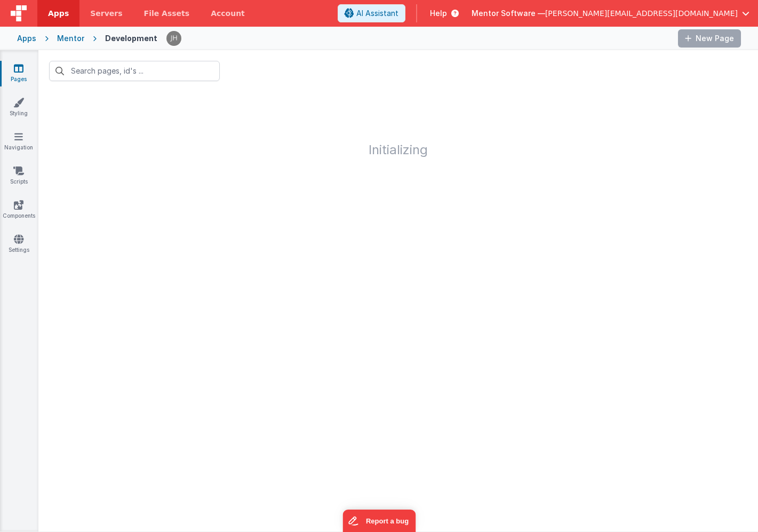 This screenshot has width=758, height=532. Describe the element at coordinates (508, 13) in the screenshot. I see `span: Mentor Software —` at that location.